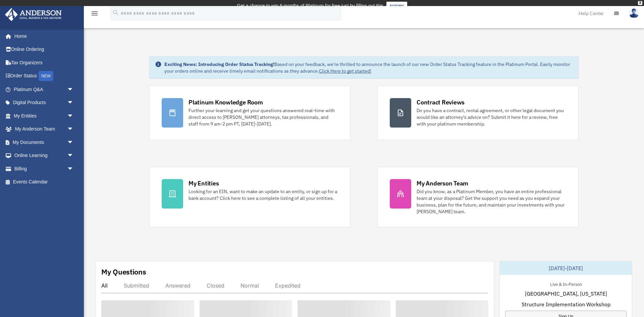 The width and height of the screenshot is (644, 317). Describe the element at coordinates (310, 6) in the screenshot. I see `div: Get a chance to win 6 months of Platinum for free just by filling out this` at that location.